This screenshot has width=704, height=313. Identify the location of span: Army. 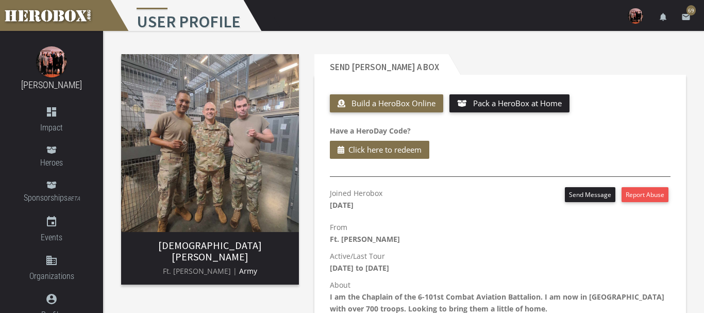
(248, 270).